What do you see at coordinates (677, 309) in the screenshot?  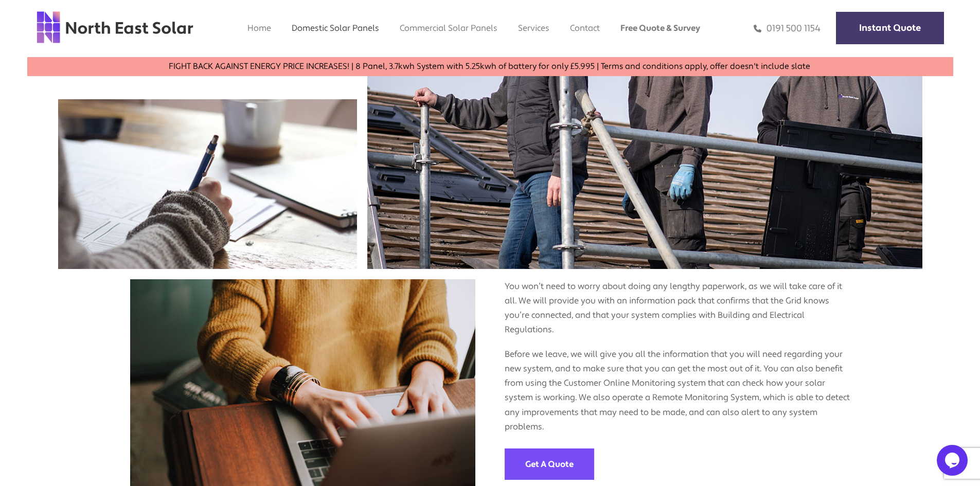 I see `p: You won’t need to worry about doing any lengthy paperwork, as we will take care of it all. We wil...` at bounding box center [677, 309].